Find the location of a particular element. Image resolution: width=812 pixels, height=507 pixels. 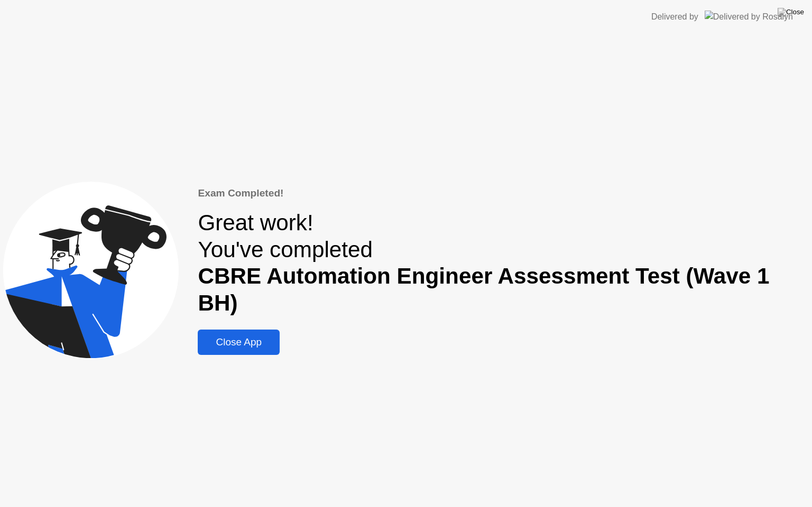

b: CBRE Automation Engineer Assessment Test (Wave 1 BH) is located at coordinates (483, 290).